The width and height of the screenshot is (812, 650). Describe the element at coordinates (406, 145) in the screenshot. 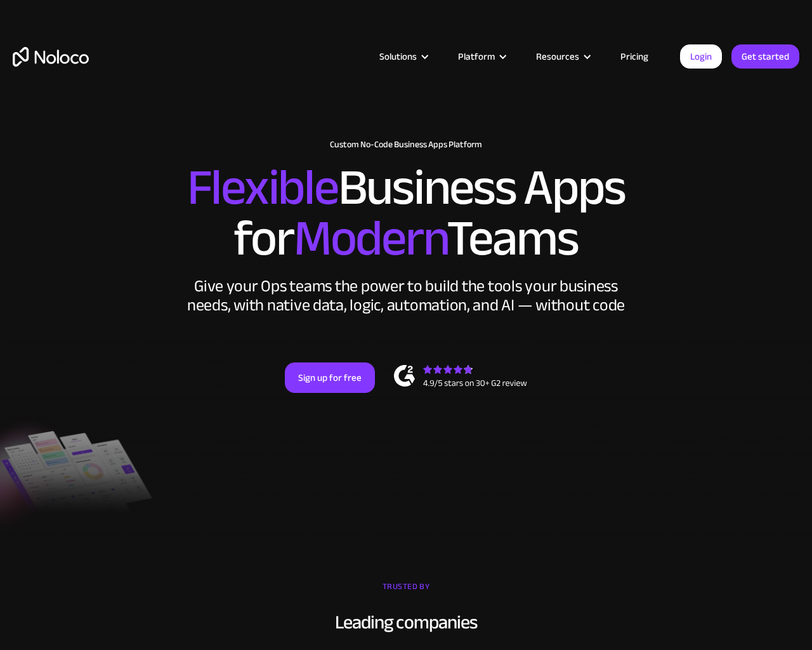

I see `h1: Custom No-Code Business Apps Platform` at that location.